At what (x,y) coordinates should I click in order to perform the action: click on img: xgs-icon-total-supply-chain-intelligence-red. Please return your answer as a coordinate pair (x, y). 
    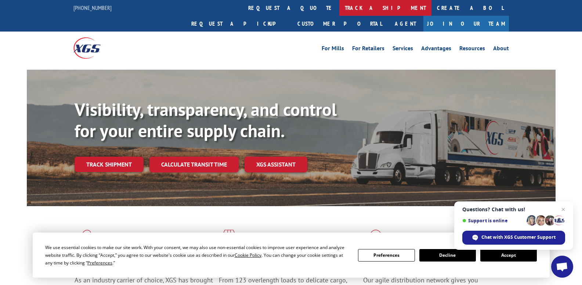
    Looking at the image, I should click on (86, 239).